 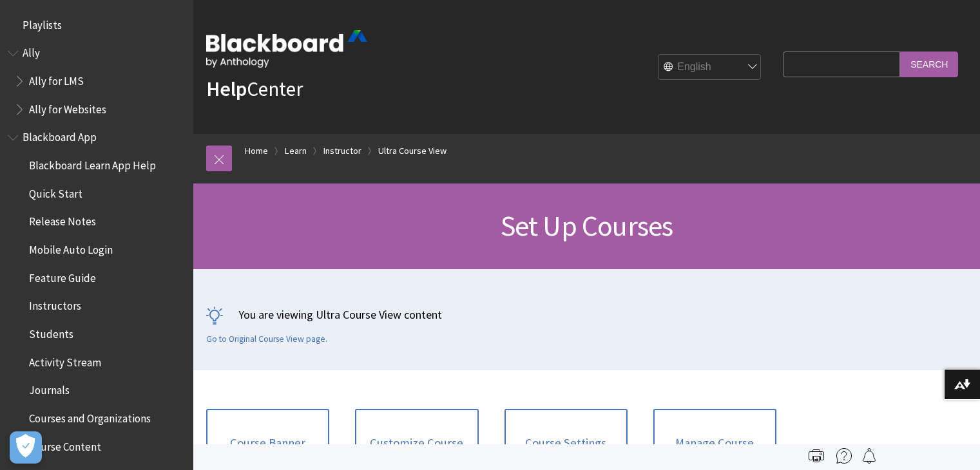 What do you see at coordinates (342, 151) in the screenshot?
I see `a: Instructor` at bounding box center [342, 151].